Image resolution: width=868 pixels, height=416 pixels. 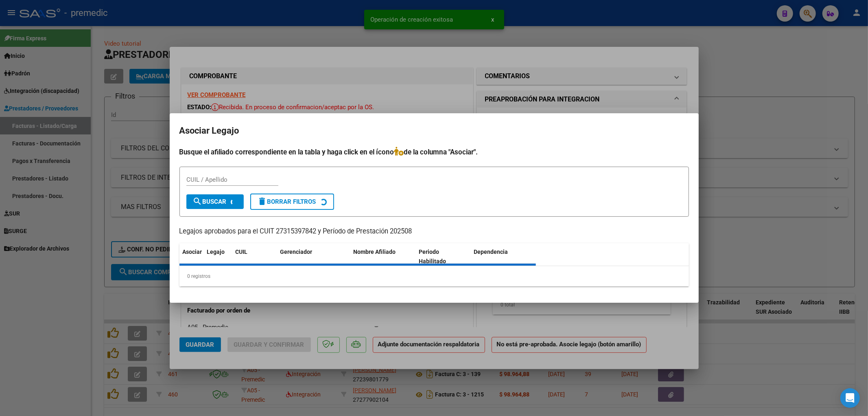 What do you see at coordinates (434, 232) in the screenshot?
I see `p: Legajos aprobados para el CUIT 27315397842 y Período de Prestación 202508` at bounding box center [434, 232].